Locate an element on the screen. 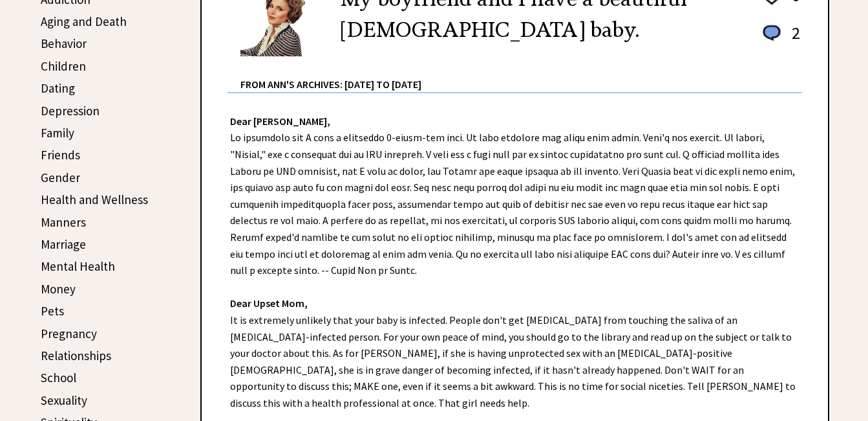 This screenshot has width=868, height=421. a: Depression is located at coordinates (70, 110).